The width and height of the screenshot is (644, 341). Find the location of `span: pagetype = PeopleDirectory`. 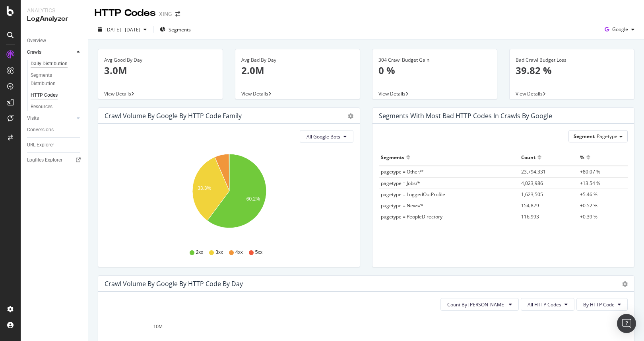

span: pagetype = PeopleDirectory is located at coordinates (412, 217).